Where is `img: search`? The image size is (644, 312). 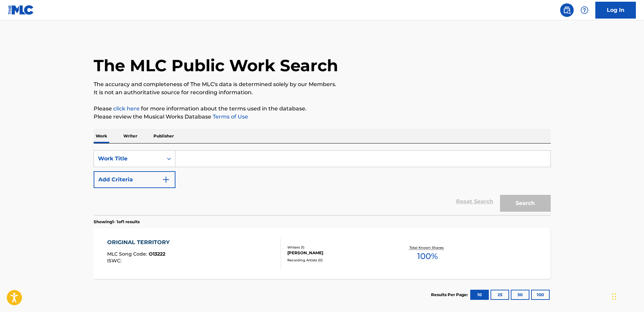 img: search is located at coordinates (567, 10).